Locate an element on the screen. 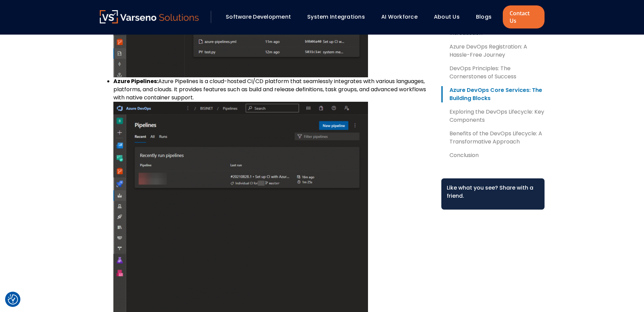 This screenshot has width=644, height=312. div: System Integrations is located at coordinates (339, 17).